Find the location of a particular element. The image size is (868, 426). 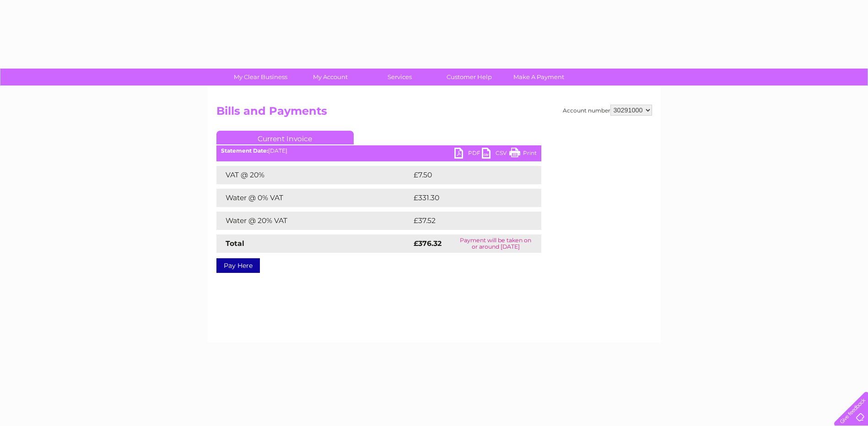

td: Water @ 20% VAT is located at coordinates (314, 221).